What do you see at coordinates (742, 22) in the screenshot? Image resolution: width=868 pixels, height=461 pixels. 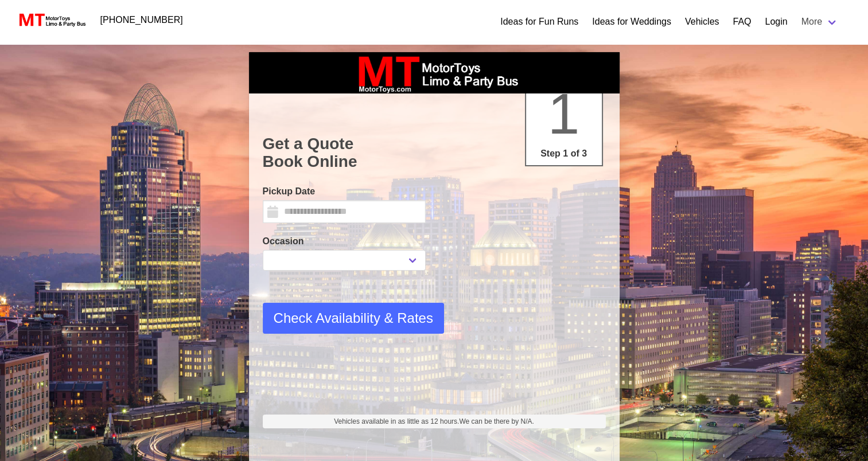 I see `a: FAQ` at bounding box center [742, 22].